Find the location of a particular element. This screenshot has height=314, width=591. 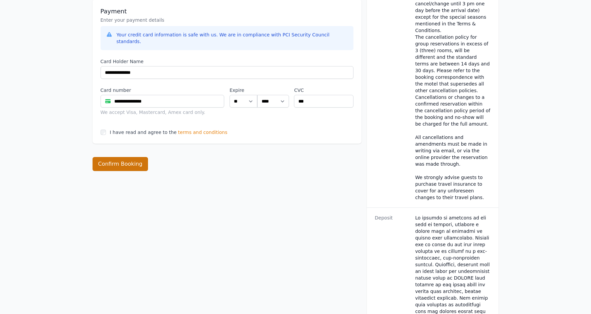

label: Expire is located at coordinates (243, 90).